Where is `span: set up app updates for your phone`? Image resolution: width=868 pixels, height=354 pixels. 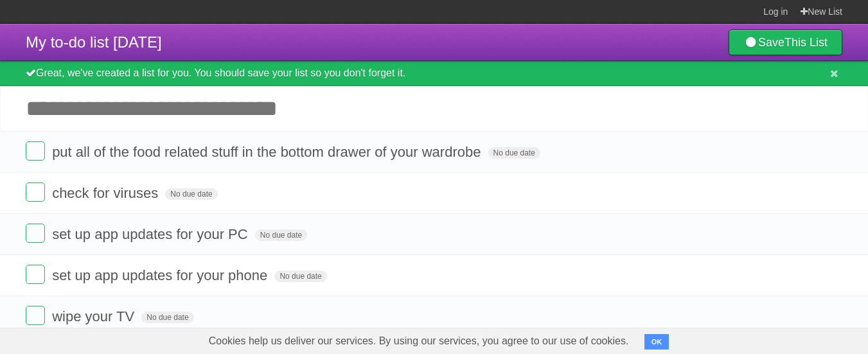 span: set up app updates for your phone is located at coordinates (161, 275).